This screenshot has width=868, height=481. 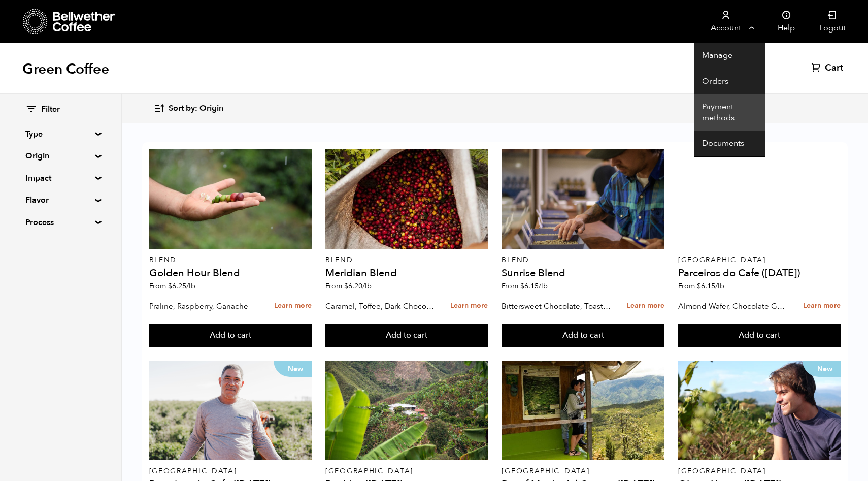 I want to click on a: Documents, so click(x=730, y=144).